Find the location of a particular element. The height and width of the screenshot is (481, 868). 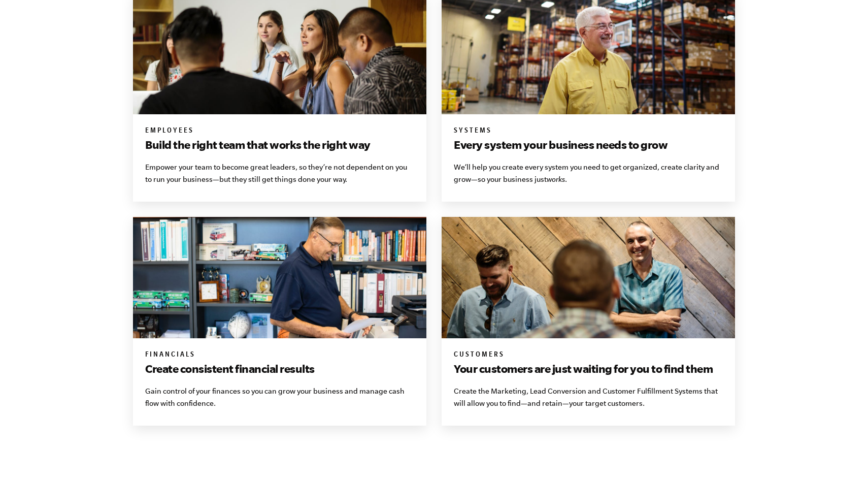

h3: Build the right team that works the right way is located at coordinates (279, 145).